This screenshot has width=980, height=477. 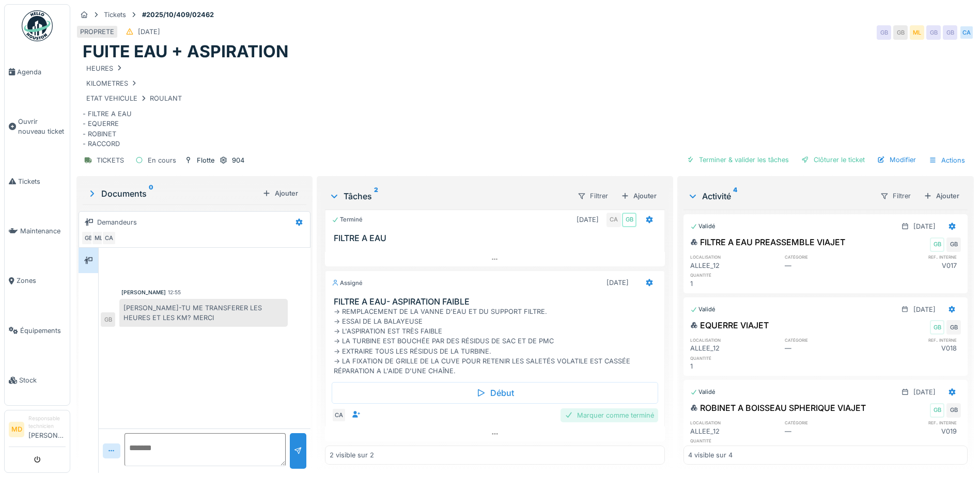 I want to click on div: Terminer & valider les tâches, so click(x=738, y=160).